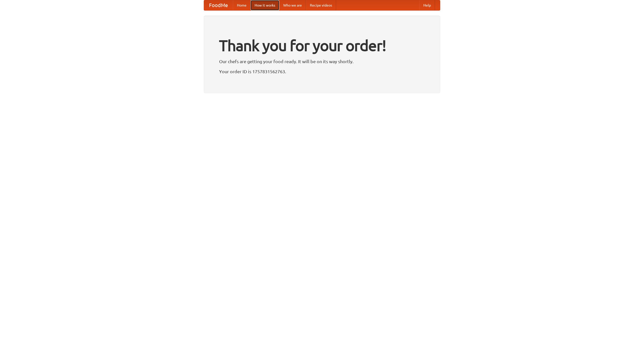 This screenshot has height=356, width=644. I want to click on a: Help, so click(427, 5).